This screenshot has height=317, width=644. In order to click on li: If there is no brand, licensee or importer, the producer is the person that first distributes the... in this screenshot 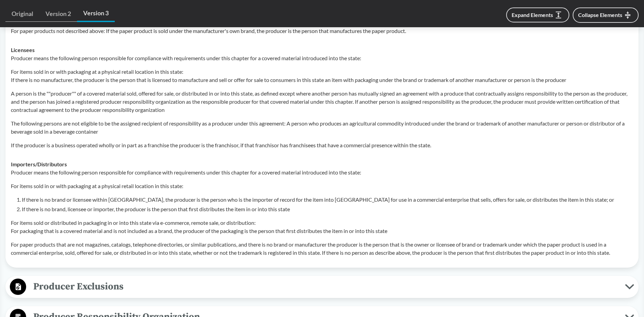, I will do `click(327, 209)`.